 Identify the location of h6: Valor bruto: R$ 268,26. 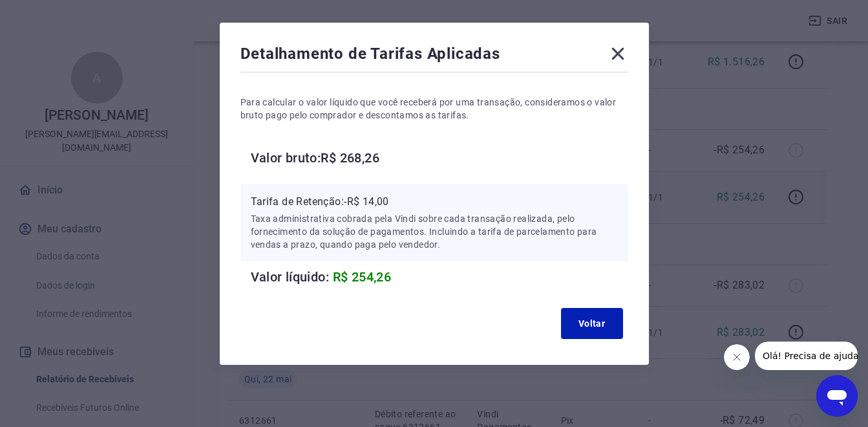
(440, 158).